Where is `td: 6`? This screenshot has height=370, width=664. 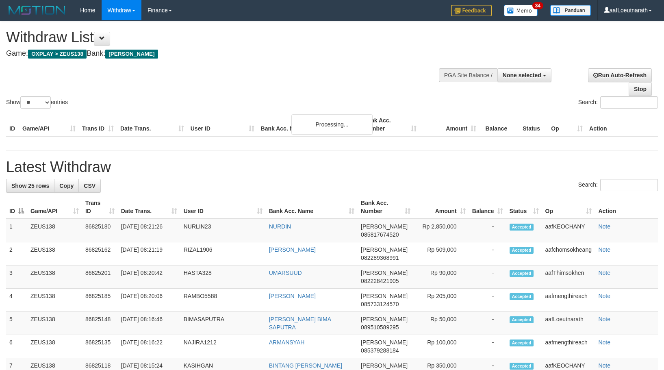 td: 6 is located at coordinates (17, 346).